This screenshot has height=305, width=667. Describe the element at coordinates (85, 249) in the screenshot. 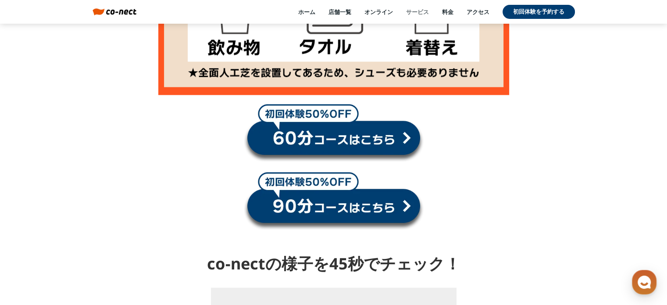

I see `span: チャット` at that location.